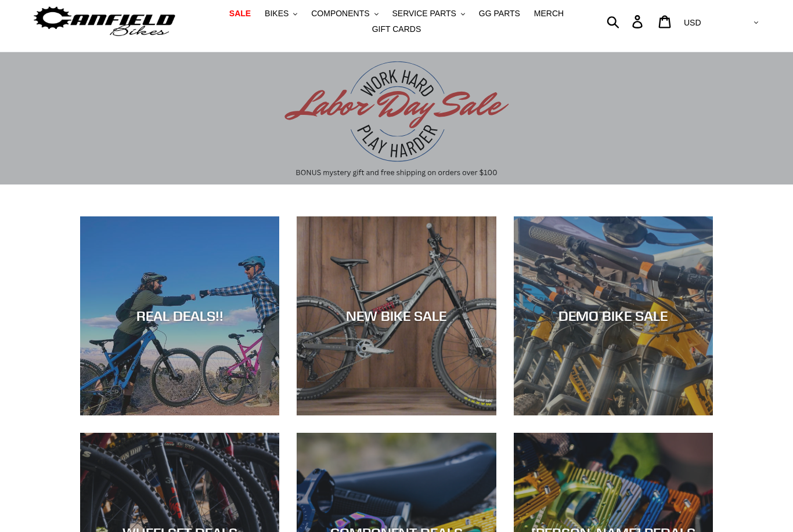 Image resolution: width=793 pixels, height=532 pixels. Describe the element at coordinates (613, 316) in the screenshot. I see `div: DEMO BIKE SALE` at that location.